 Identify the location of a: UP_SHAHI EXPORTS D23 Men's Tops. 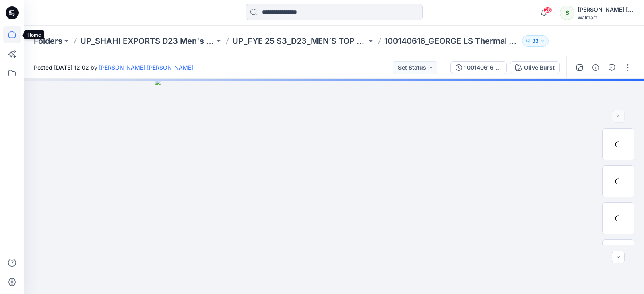
(147, 41).